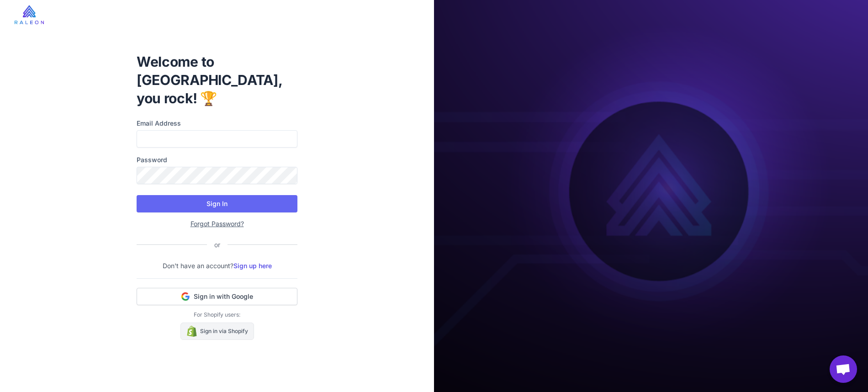 This screenshot has width=868, height=392. Describe the element at coordinates (253, 266) in the screenshot. I see `a: Sign up here` at that location.